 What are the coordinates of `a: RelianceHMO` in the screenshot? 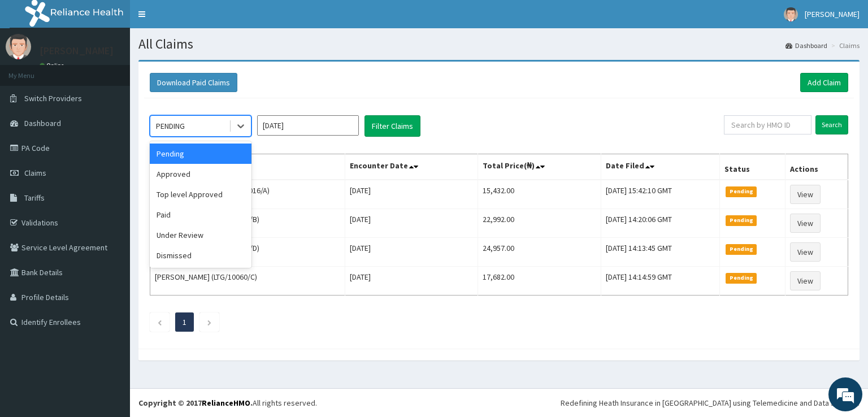 It's located at (226, 403).